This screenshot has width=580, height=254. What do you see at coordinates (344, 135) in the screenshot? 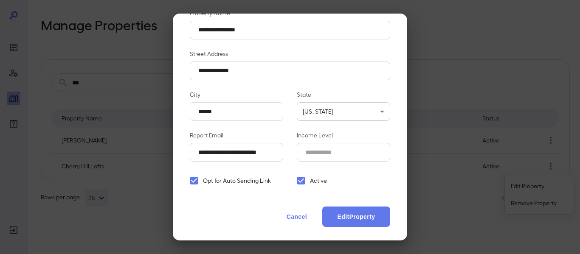
I see `p: Income Level` at bounding box center [344, 135].